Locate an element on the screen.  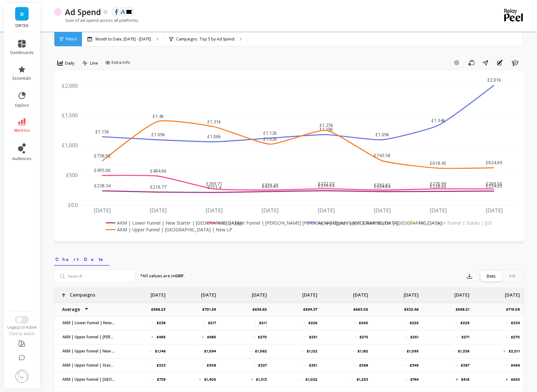
img: api.google.svg is located at coordinates (123, 12).